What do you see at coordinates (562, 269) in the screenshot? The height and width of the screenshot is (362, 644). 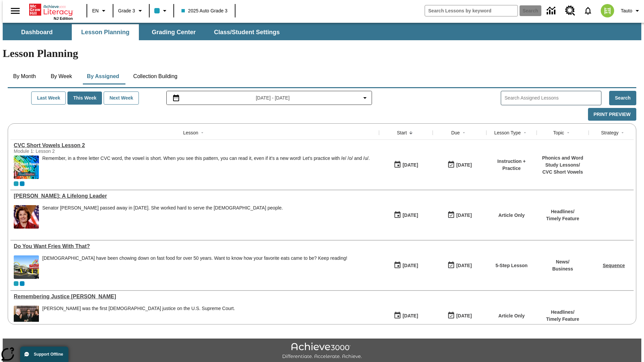 I see `p: Business` at bounding box center [562, 269].